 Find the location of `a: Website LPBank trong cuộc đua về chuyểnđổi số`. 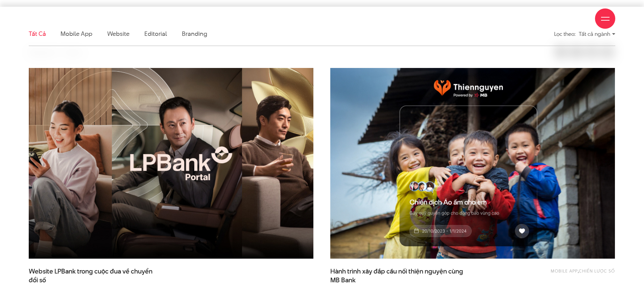

a: Website LPBank trong cuộc đua về chuyểnđổi số is located at coordinates (96, 276).